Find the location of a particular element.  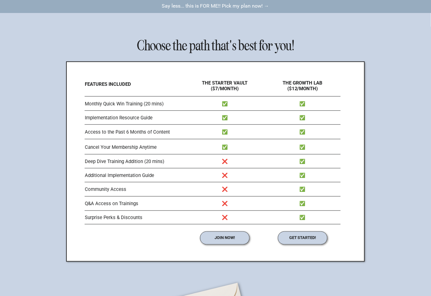

p: Surprise Perks & Discounts is located at coordinates (125, 218).